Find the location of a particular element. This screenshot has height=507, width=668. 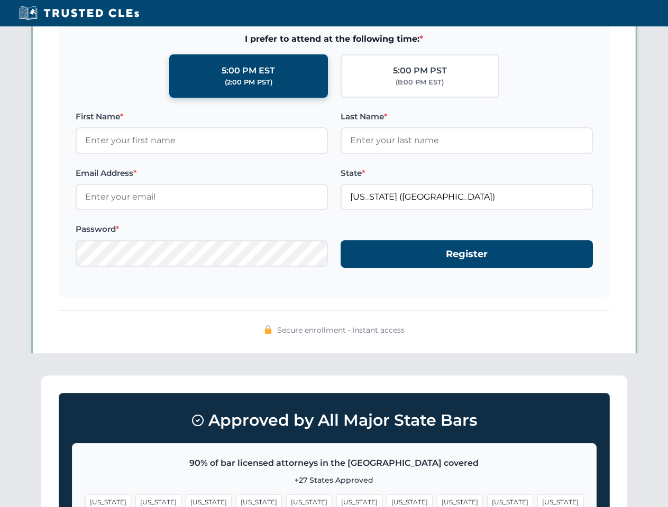

img: Trusted CLEs is located at coordinates (79, 13).